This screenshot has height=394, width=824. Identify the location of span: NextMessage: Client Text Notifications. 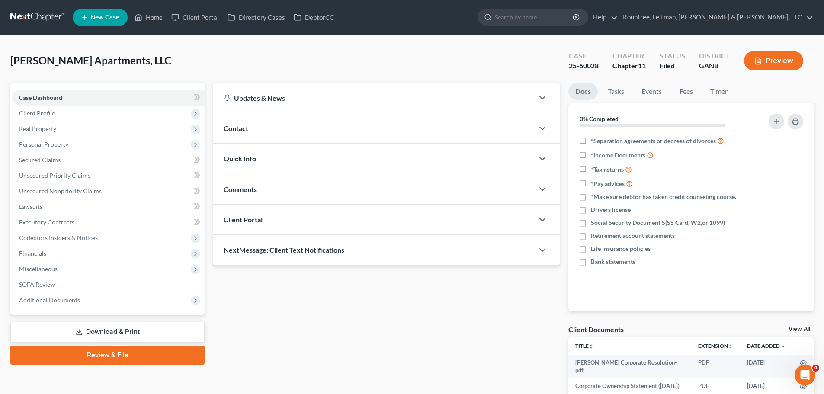
(284, 250).